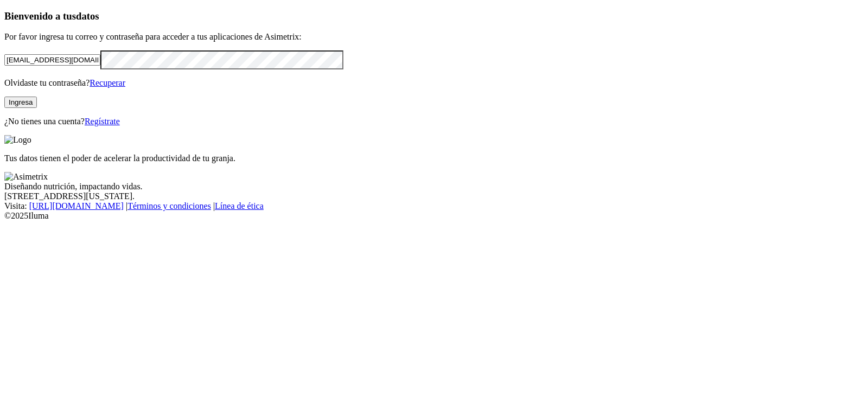 Image resolution: width=868 pixels, height=415 pixels. Describe the element at coordinates (20, 102) in the screenshot. I see `button: Ingresa` at that location.